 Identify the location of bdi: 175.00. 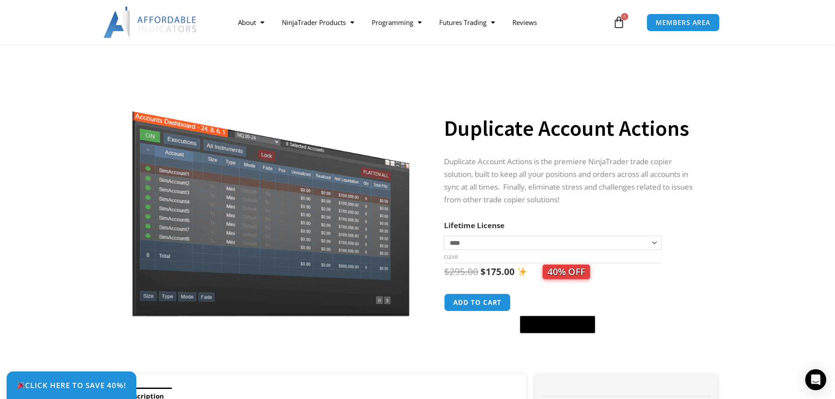
(498, 272).